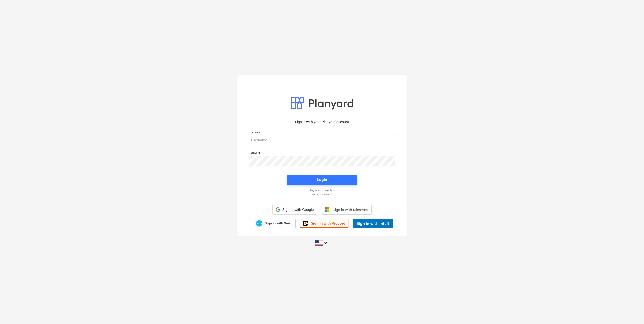 The height and width of the screenshot is (324, 644). I want to click on p: Username, so click(322, 133).